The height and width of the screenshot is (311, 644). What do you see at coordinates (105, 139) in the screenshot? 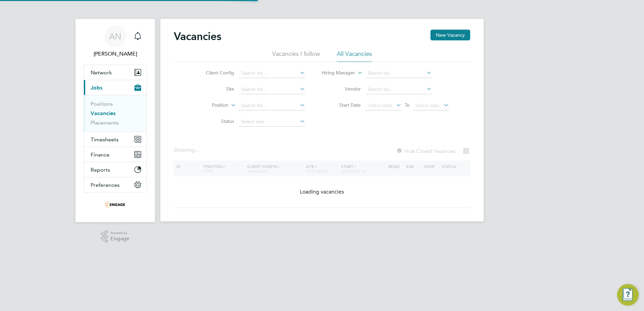
I see `span: Timesheets` at bounding box center [105, 139].